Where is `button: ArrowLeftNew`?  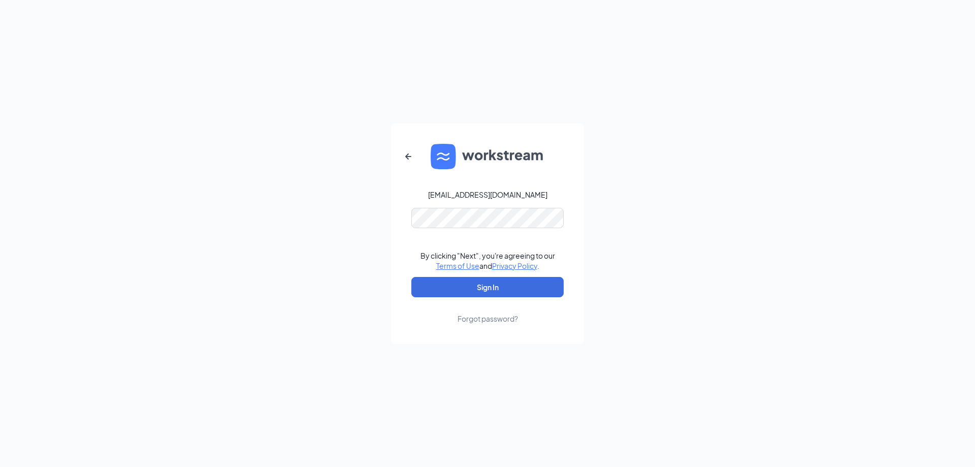
button: ArrowLeftNew is located at coordinates (408, 156).